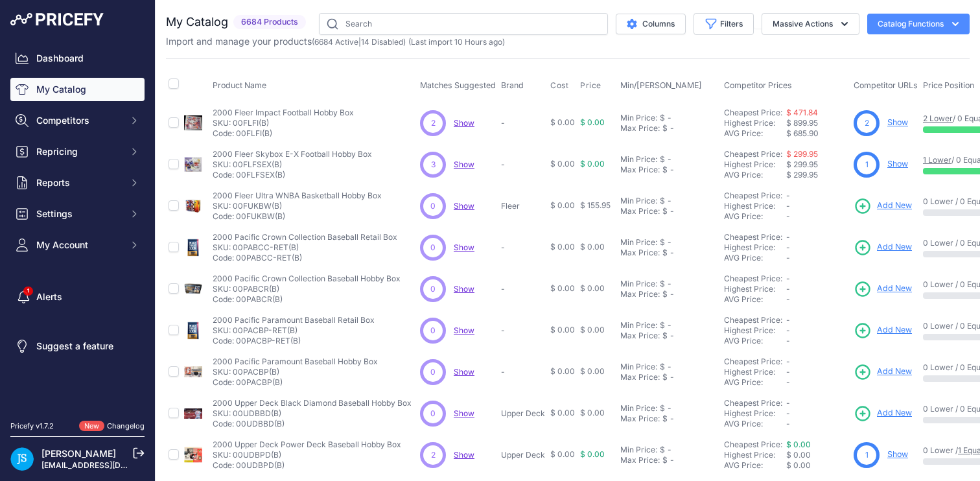  Describe the element at coordinates (651, 24) in the screenshot. I see `button: Columns` at that location.